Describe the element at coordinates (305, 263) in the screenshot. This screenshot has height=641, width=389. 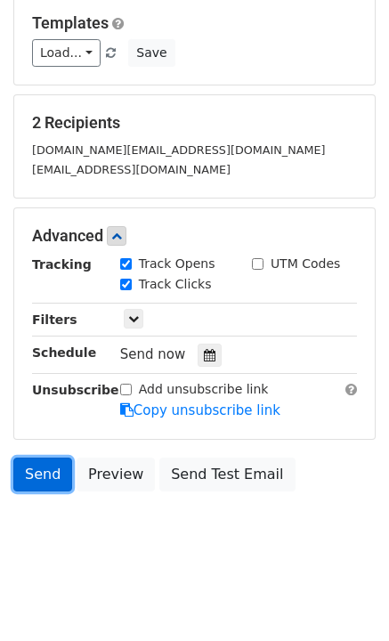
I see `label: UTM Codes` at that location.